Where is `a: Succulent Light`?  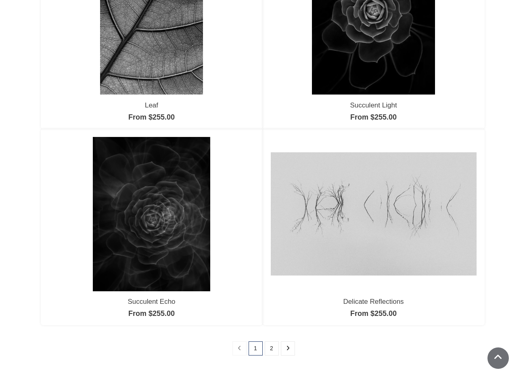 a: Succulent Light is located at coordinates (374, 105).